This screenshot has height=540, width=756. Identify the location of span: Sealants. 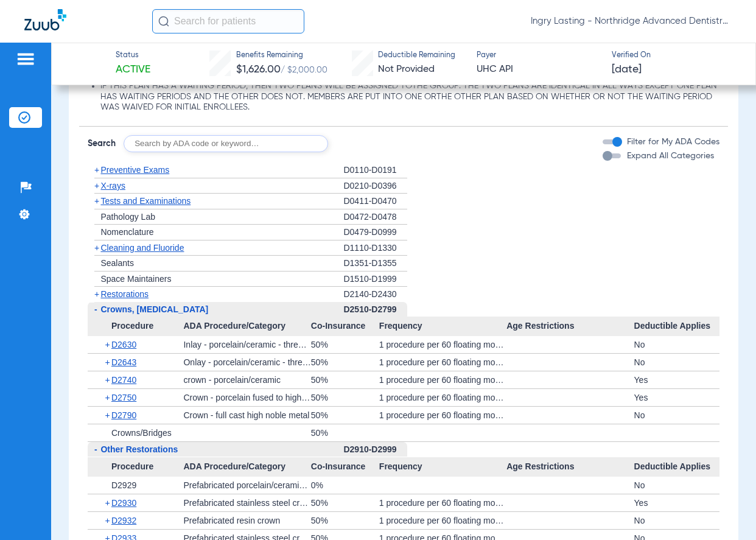
(117, 263).